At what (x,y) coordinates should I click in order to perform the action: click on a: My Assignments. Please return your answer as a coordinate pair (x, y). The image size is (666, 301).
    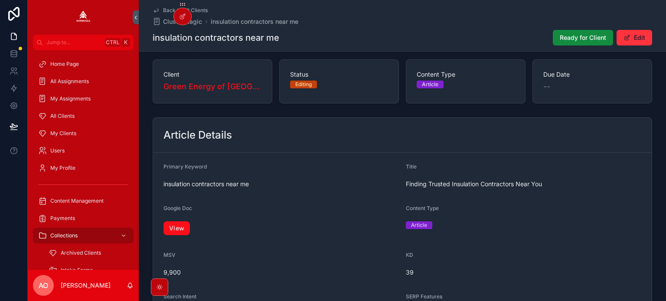
    Looking at the image, I should click on (83, 99).